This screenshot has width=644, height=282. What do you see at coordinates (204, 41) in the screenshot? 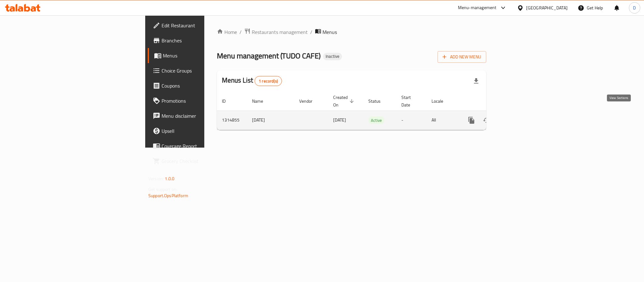
I see `span: Branches` at bounding box center [204, 41].